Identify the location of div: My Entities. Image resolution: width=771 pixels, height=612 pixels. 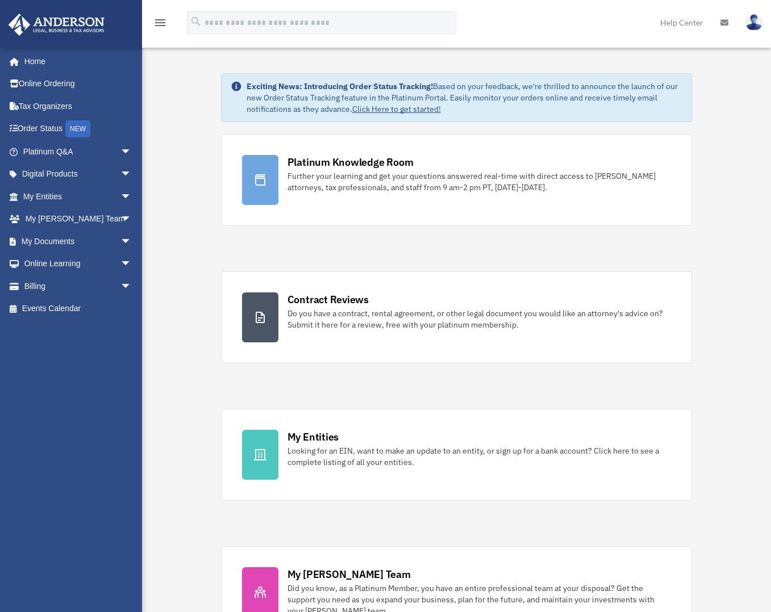
(313, 437).